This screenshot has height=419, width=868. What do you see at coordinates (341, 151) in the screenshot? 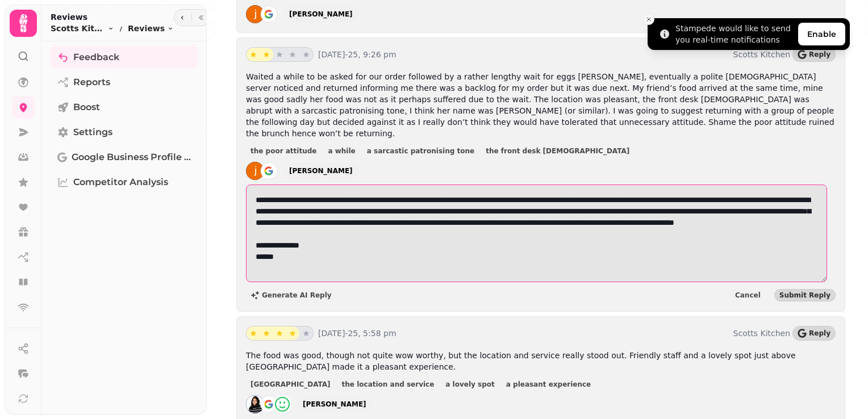
I see `span: a while` at bounding box center [341, 151].